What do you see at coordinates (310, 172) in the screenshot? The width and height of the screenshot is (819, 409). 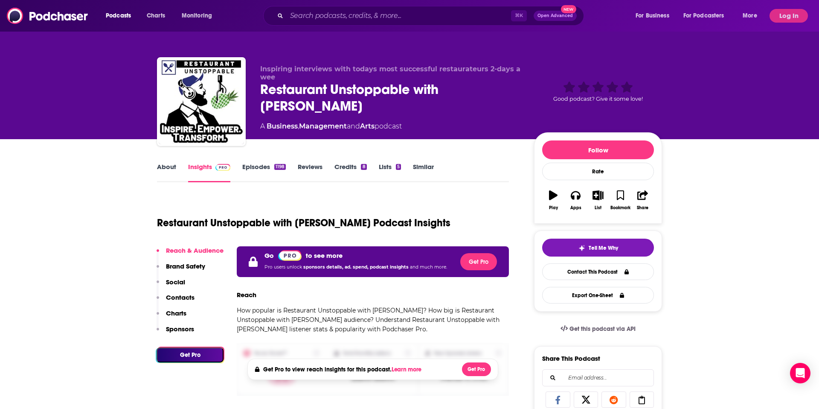 I see `a: Reviews` at bounding box center [310, 172].